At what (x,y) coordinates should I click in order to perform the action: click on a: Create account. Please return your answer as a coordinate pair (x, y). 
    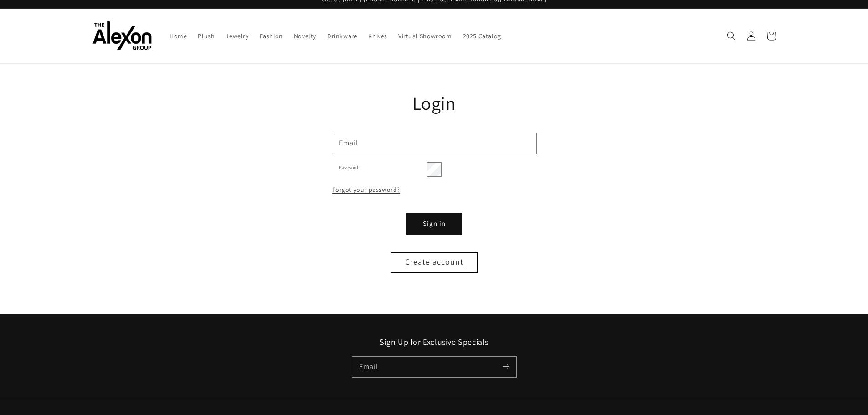
    Looking at the image, I should click on (434, 263).